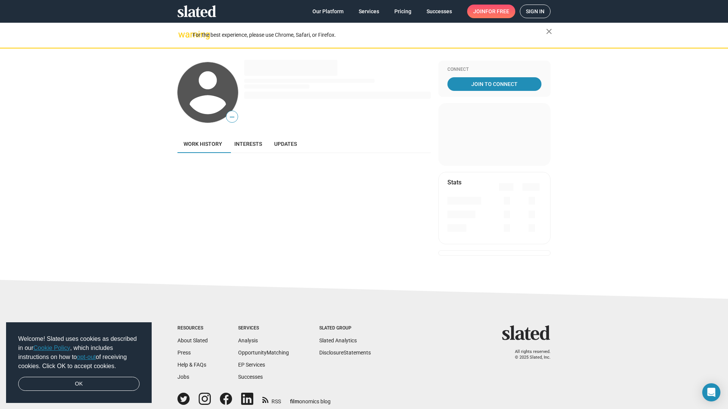 The height and width of the screenshot is (409, 728). I want to click on a: Our Platform, so click(328, 11).